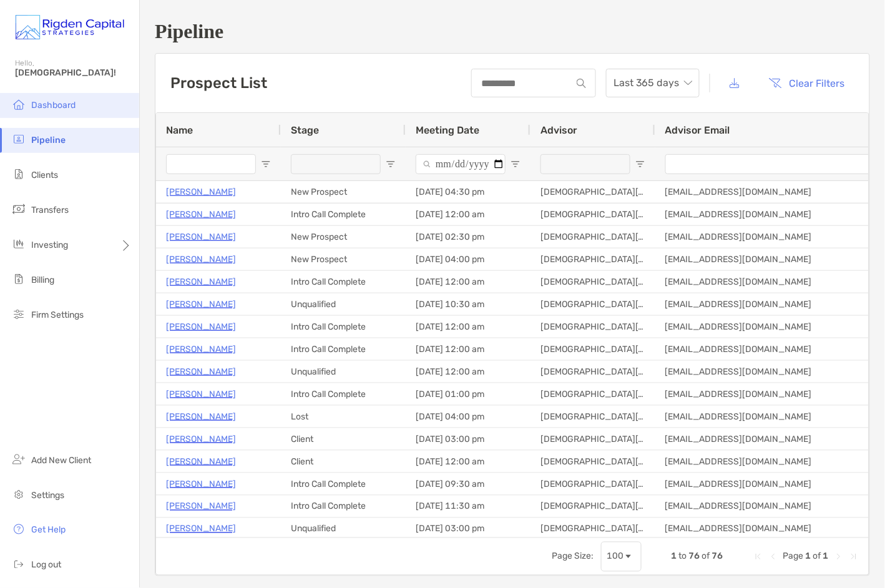  Describe the element at coordinates (19, 494) in the screenshot. I see `img: settings icon` at that location.